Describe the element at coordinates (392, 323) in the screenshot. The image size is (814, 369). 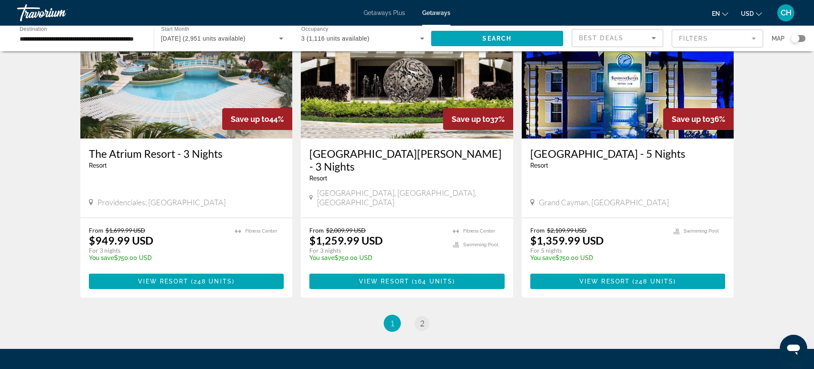
I see `span: 1` at that location.